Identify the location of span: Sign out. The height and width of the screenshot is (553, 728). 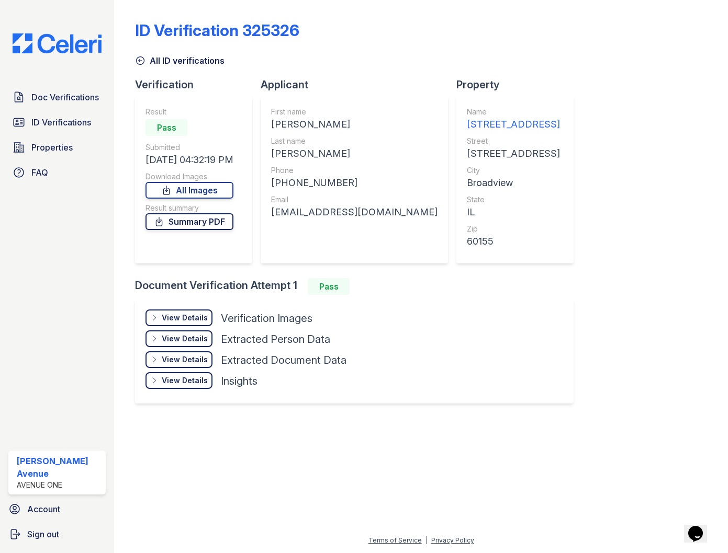
(43, 535).